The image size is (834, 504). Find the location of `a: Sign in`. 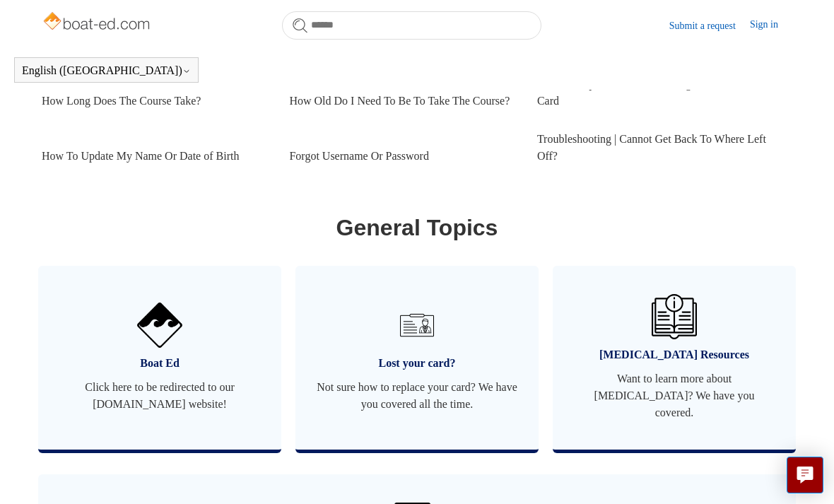

a: Sign in is located at coordinates (772, 25).